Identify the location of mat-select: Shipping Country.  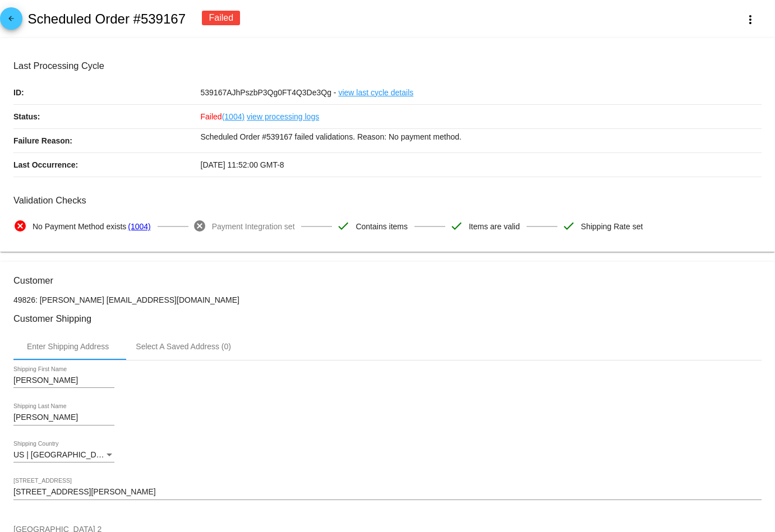
(64, 456).